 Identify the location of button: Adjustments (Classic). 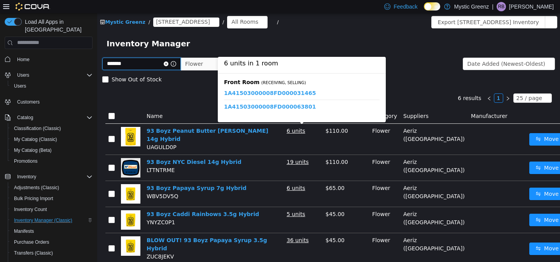
(52, 187).